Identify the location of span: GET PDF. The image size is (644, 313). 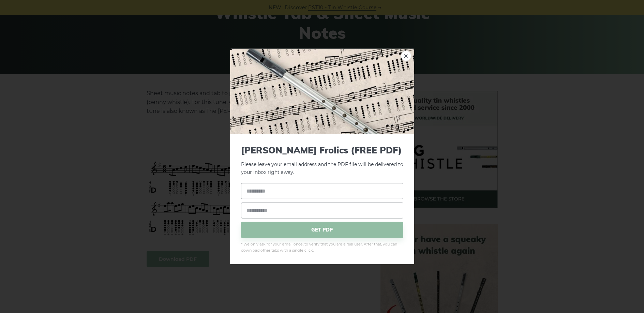
(322, 229).